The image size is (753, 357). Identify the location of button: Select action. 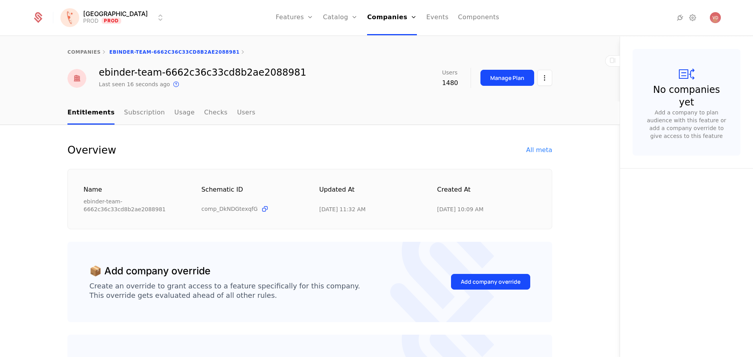
(545, 78).